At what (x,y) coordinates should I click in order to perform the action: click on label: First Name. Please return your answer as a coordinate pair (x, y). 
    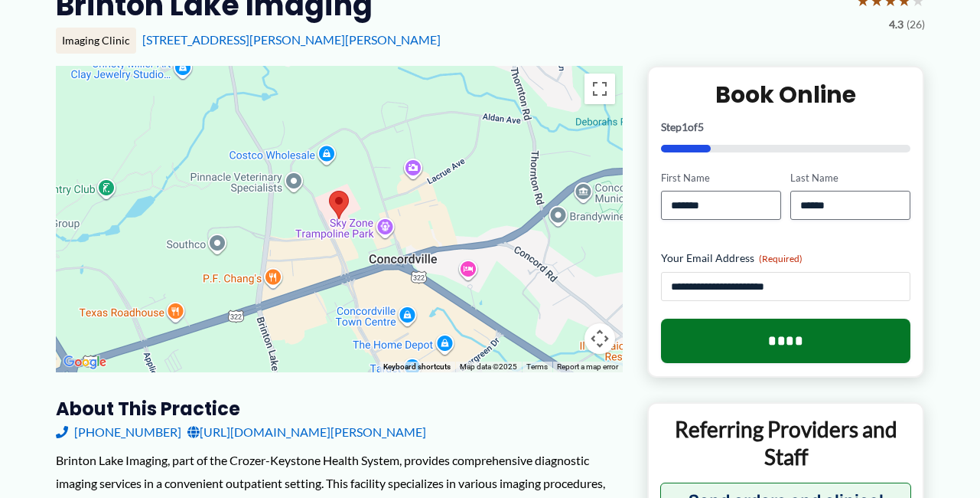
    Looking at the image, I should click on (721, 177).